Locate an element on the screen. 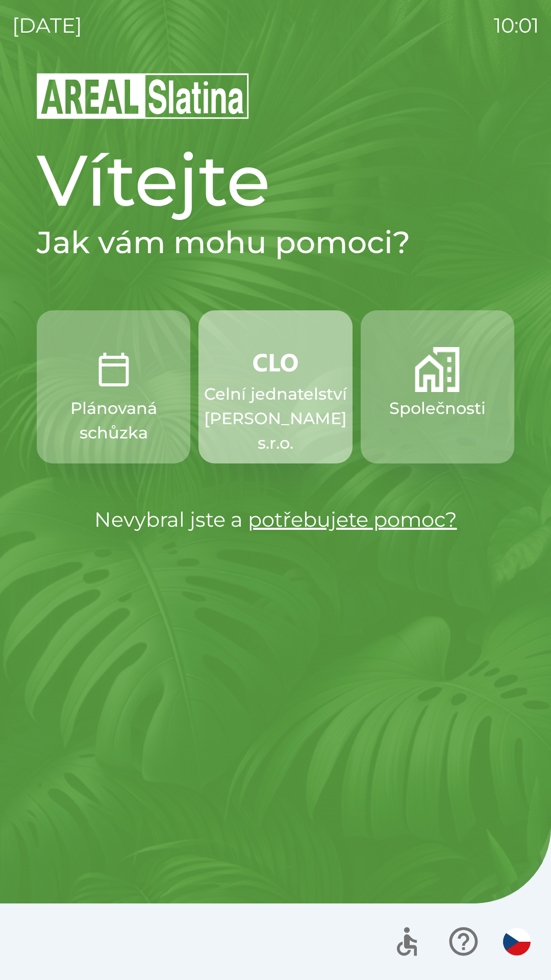 The height and width of the screenshot is (980, 551). p: Plánovaná schůzka is located at coordinates (113, 420).